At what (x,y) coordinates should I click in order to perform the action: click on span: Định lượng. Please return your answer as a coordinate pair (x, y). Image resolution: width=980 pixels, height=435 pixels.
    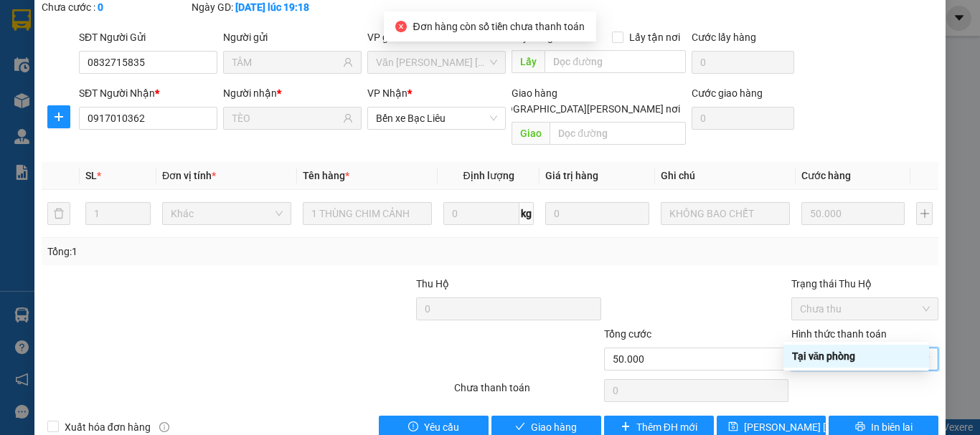
    Looking at the image, I should click on (488, 176).